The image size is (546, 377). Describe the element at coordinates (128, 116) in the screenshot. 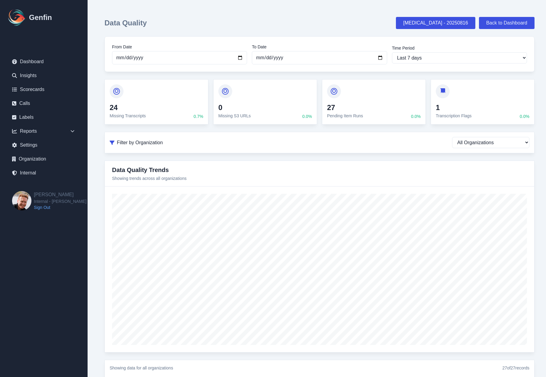

I see `span: Missing Transcripts` at that location.